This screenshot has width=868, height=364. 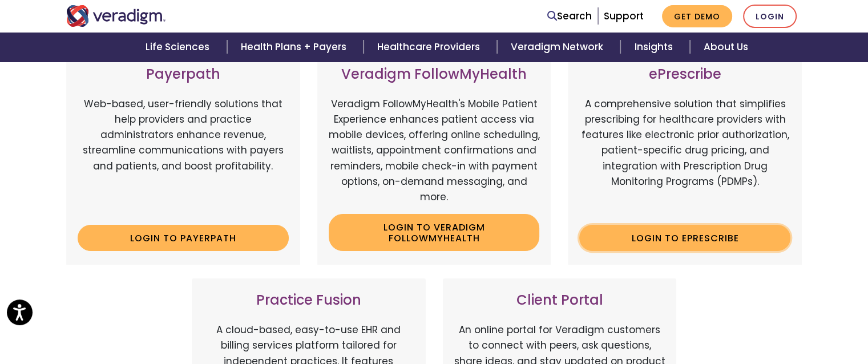 I want to click on h3: Veradigm FollowMyHealth, so click(x=434, y=74).